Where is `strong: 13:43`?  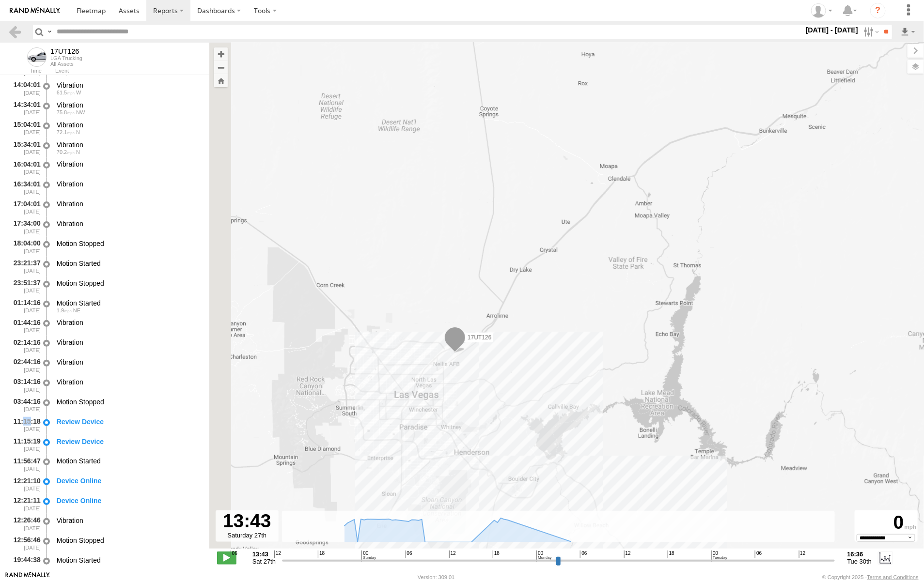
strong: 13:43 is located at coordinates (264, 554).